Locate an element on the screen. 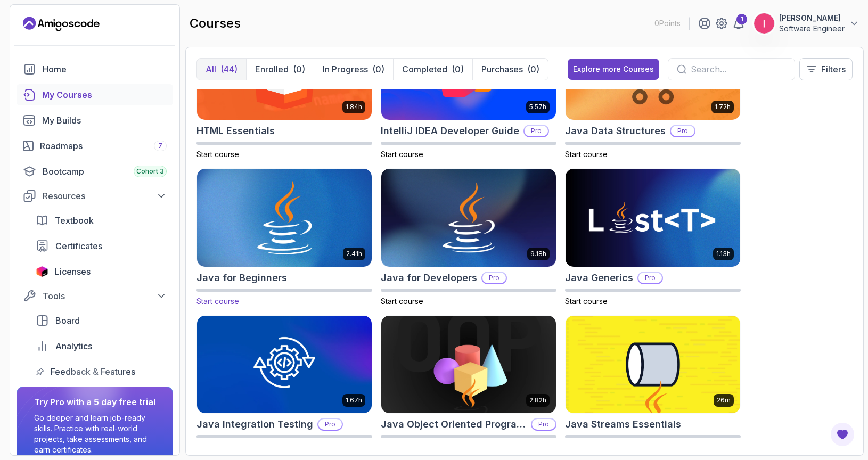  p: 1.13h is located at coordinates (723, 254).